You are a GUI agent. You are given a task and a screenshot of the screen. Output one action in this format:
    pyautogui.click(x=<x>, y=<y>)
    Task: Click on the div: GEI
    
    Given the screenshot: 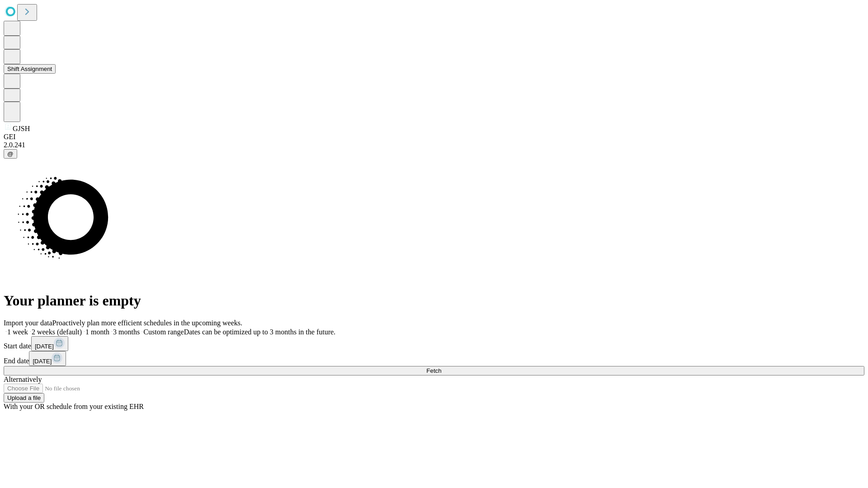 What is the action you would take?
    pyautogui.click(x=434, y=137)
    